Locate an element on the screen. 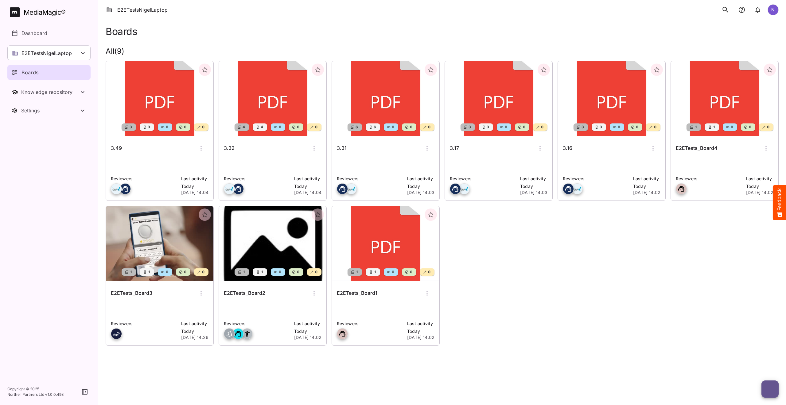 The width and height of the screenshot is (786, 405). div: Settings is located at coordinates (50, 111).